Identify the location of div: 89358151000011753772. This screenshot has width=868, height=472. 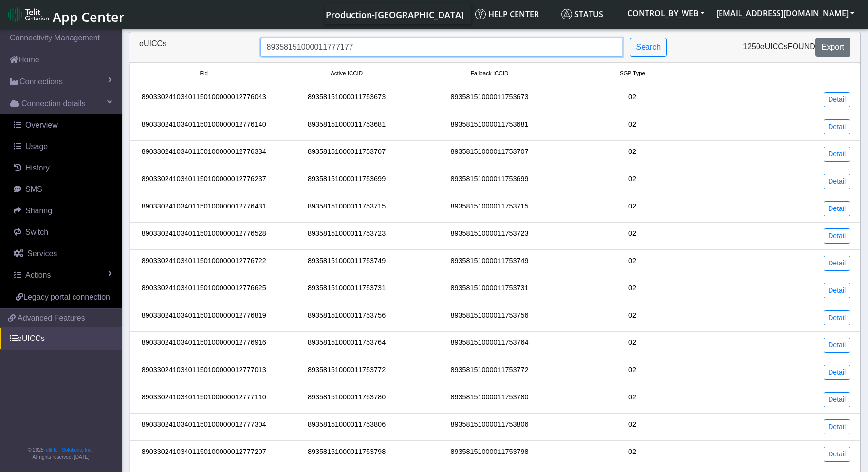
(347, 373).